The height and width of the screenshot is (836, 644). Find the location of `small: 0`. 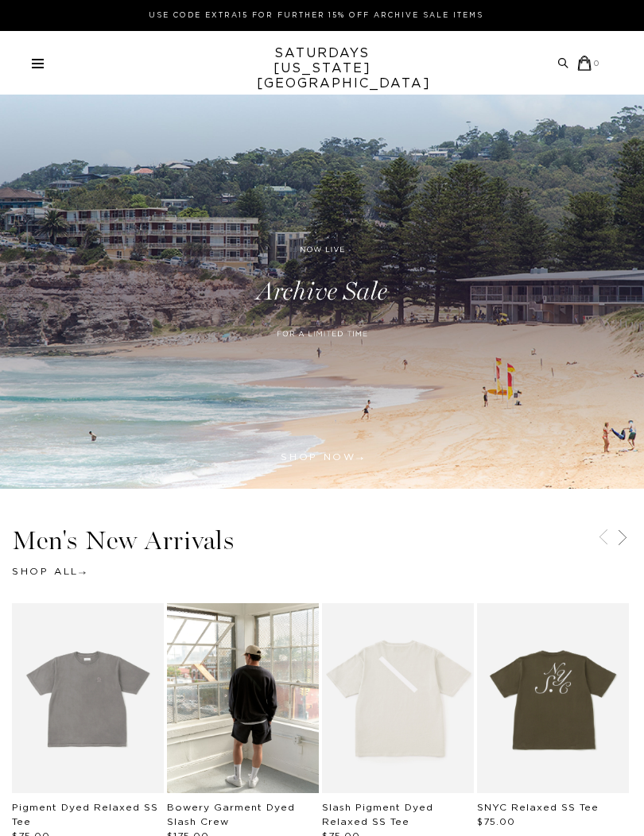

small: 0 is located at coordinates (597, 64).